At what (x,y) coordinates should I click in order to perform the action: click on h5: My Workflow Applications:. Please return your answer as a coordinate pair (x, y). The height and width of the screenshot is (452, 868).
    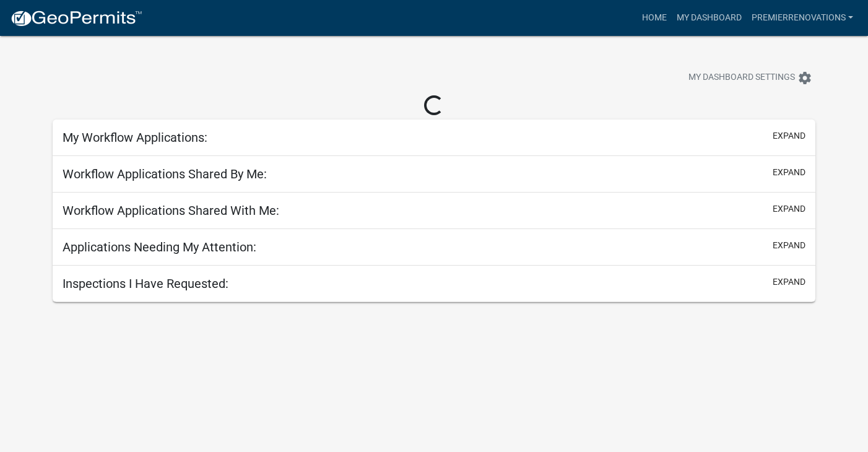
    Looking at the image, I should click on (135, 138).